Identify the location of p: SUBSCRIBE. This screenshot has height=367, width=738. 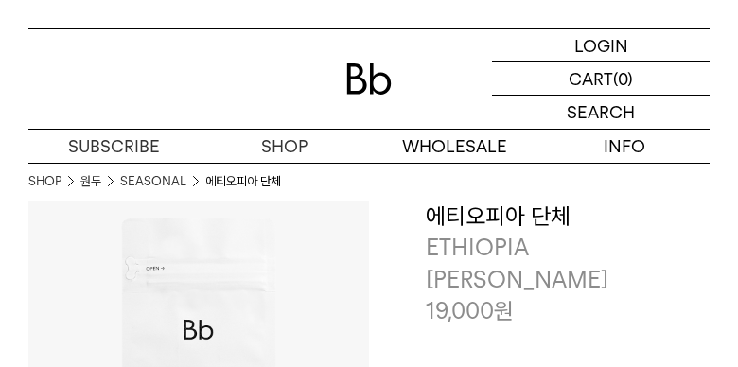
(114, 146).